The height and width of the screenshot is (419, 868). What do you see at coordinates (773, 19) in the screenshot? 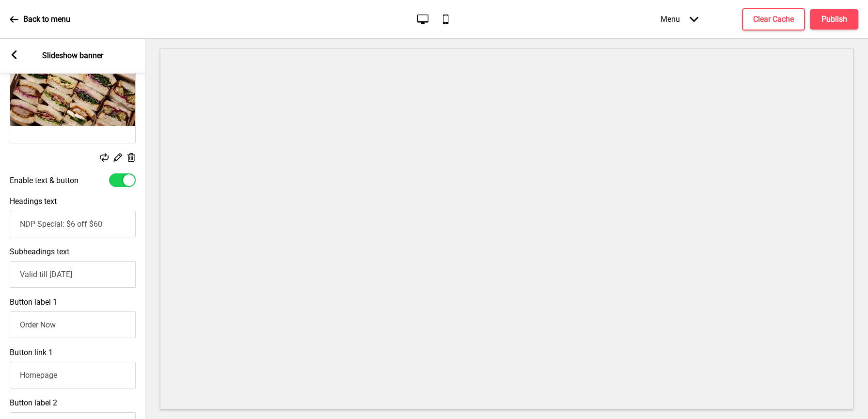
I see `h4: Clear Cache` at bounding box center [773, 19].